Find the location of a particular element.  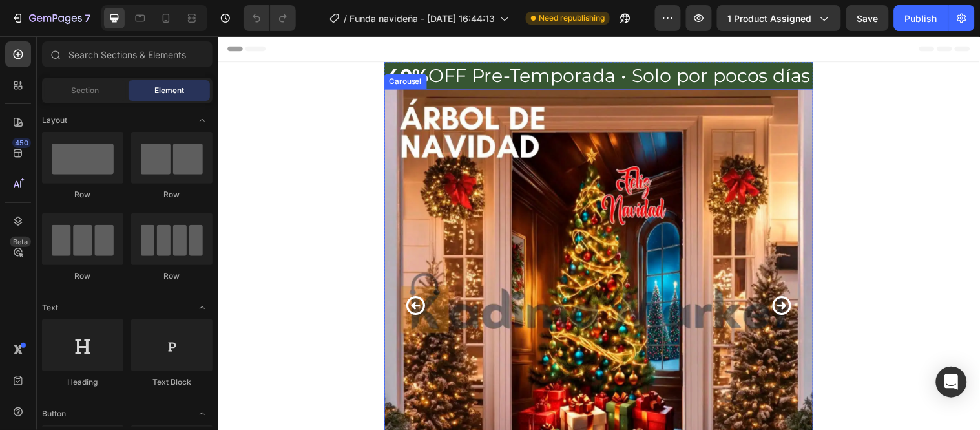

span: Save is located at coordinates (868, 18).